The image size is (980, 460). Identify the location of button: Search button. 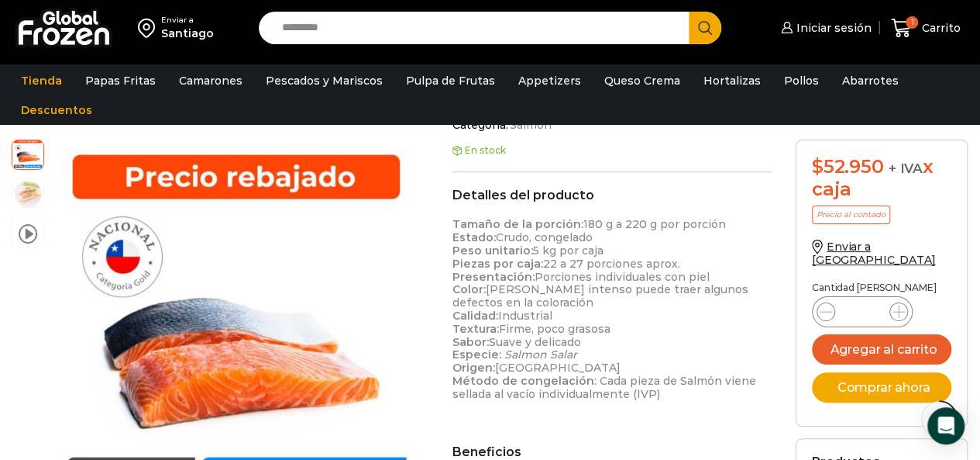
(705, 28).